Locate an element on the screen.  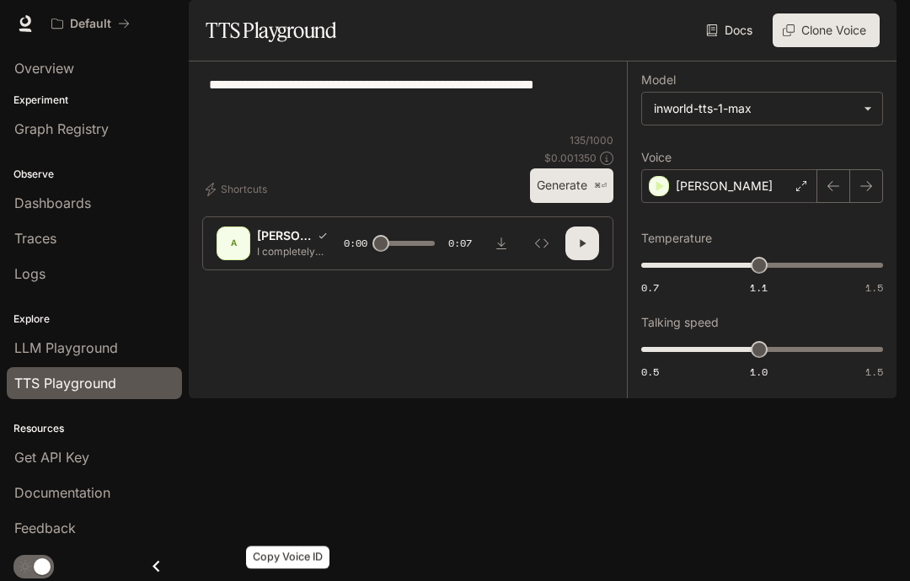
button: Clone Voice is located at coordinates (826, 30).